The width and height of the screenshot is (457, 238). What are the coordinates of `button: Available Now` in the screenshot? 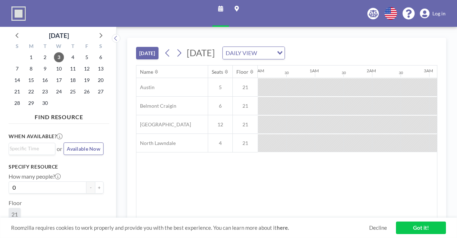 It's located at (84, 148).